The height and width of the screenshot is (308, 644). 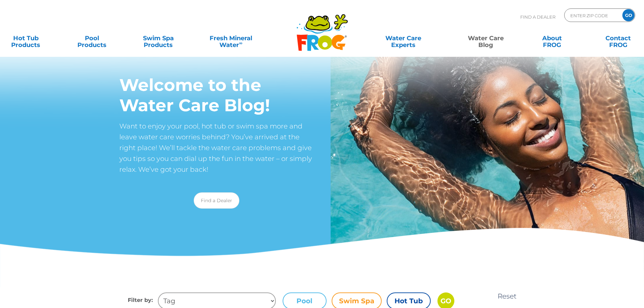 I want to click on a: PoolProducts, so click(x=92, y=38).